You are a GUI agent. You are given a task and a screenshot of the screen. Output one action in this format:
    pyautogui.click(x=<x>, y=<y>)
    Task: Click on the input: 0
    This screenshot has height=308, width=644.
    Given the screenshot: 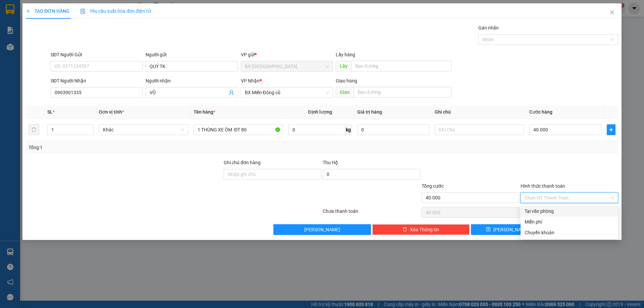 What is the action you would take?
    pyautogui.click(x=393, y=130)
    